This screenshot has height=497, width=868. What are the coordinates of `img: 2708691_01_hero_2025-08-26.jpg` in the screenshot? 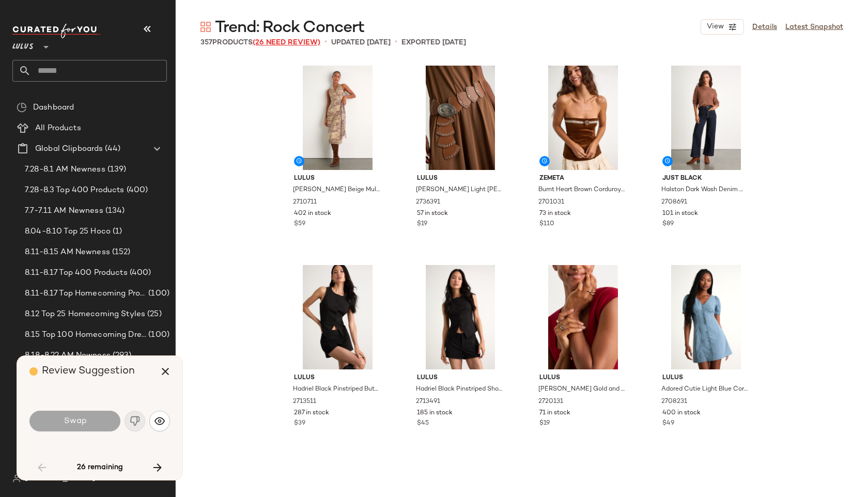 It's located at (706, 118).